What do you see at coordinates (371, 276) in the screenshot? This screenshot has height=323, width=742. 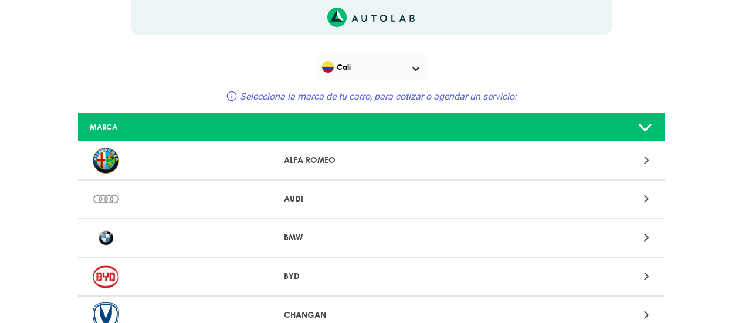 I see `p: BYD` at bounding box center [371, 276].